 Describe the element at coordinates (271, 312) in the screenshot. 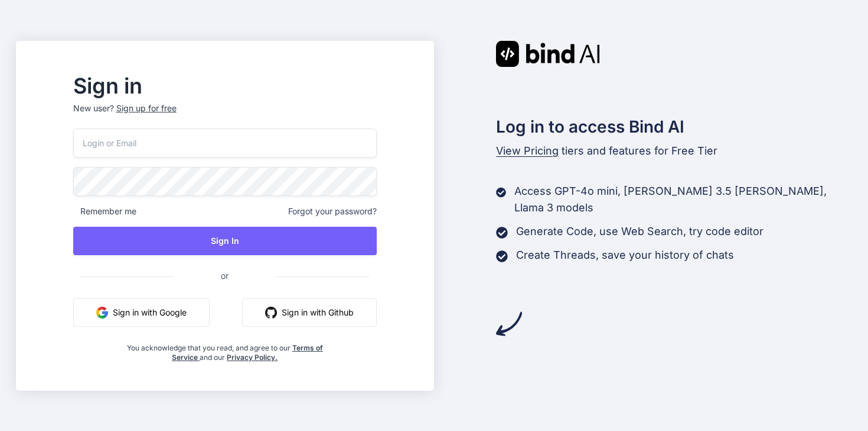

I see `img: github` at that location.